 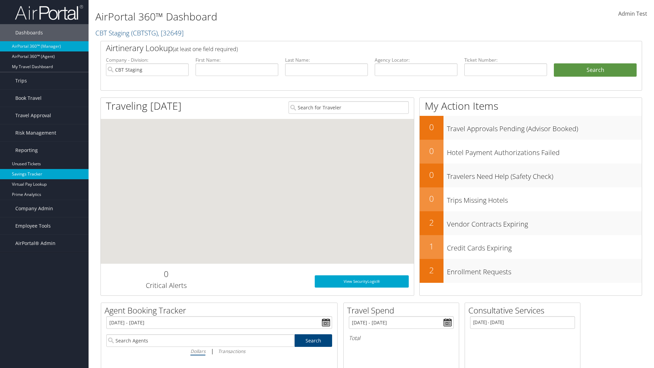 What do you see at coordinates (505, 60) in the screenshot?
I see `label: Ticket Number:` at bounding box center [505, 60].